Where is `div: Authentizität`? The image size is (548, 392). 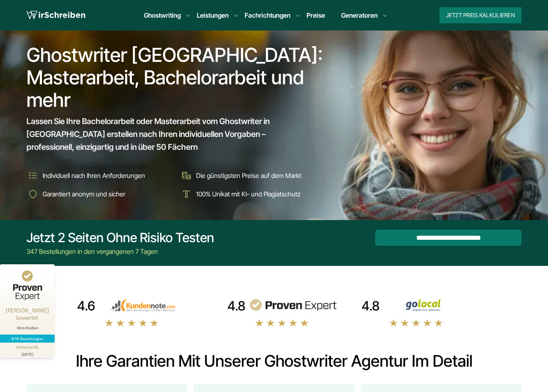 div: Authentizität is located at coordinates (27, 347).